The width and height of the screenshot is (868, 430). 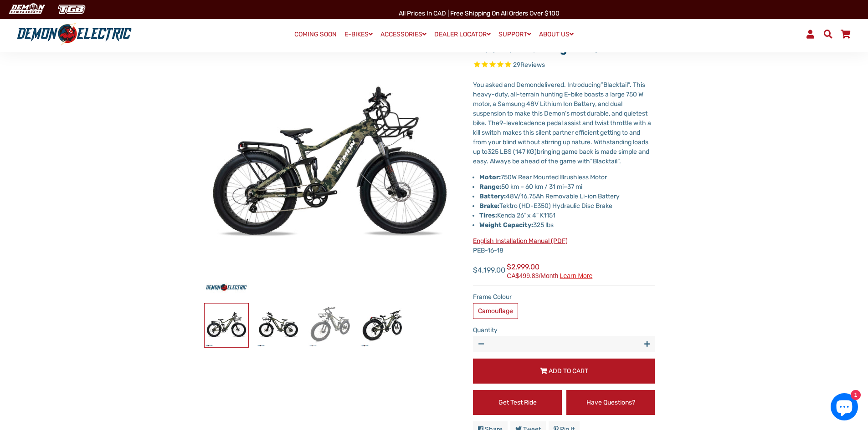 What do you see at coordinates (566, 187) in the screenshot?
I see `li: 50 km – 60 km / 31 mi 37 mi` at bounding box center [566, 187].